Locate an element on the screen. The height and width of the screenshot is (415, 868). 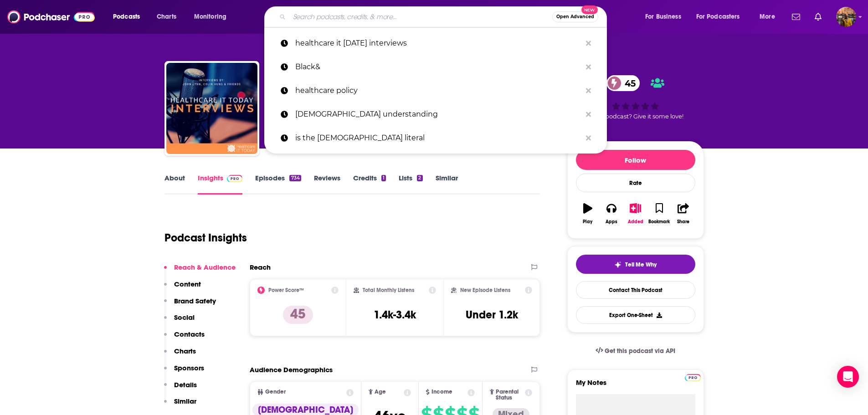
span: 45 is located at coordinates (627, 83).